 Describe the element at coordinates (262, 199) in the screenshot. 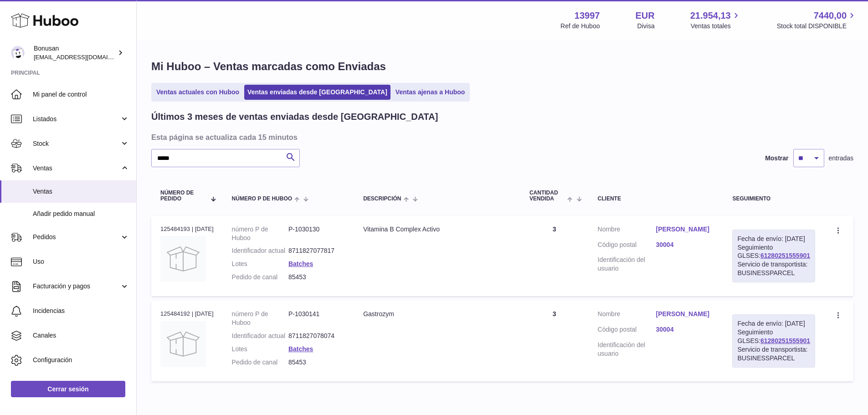

I see `span: número P de Huboo` at that location.